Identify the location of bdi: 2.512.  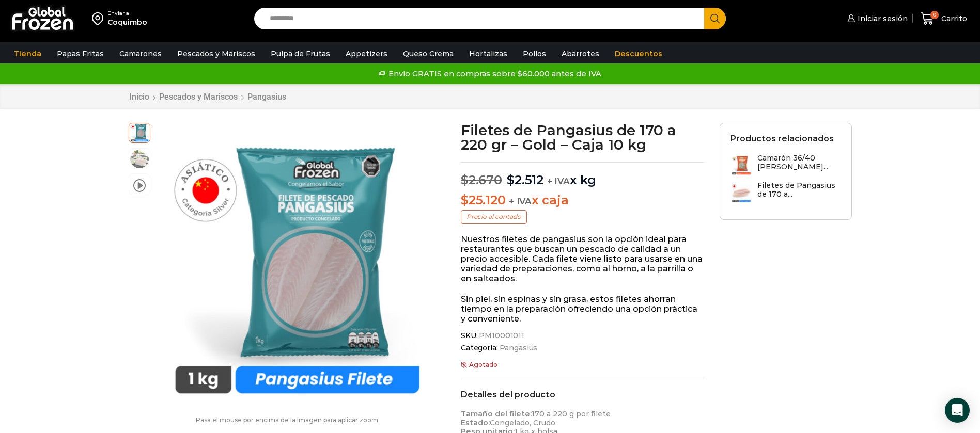
(525, 180).